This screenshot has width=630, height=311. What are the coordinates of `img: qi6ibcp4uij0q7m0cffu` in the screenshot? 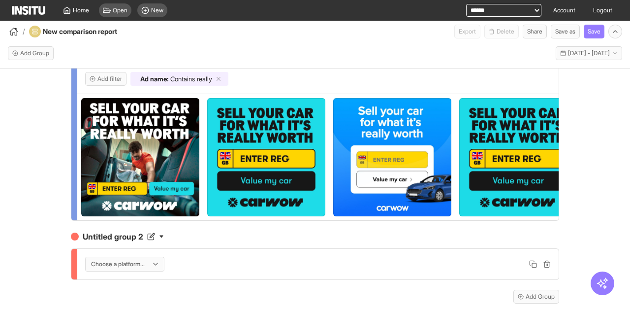 It's located at (266, 157).